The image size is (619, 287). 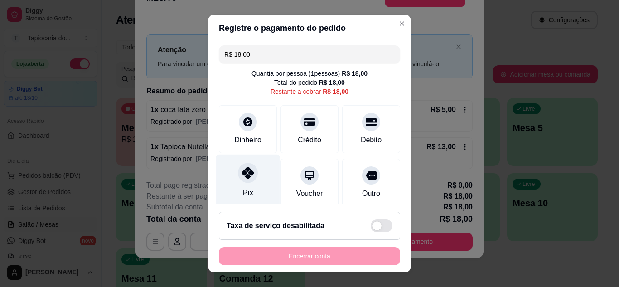 What do you see at coordinates (309, 73) in the screenshot?
I see `div: Quantia por pessoa ( 1 pessoas)` at bounding box center [309, 73].